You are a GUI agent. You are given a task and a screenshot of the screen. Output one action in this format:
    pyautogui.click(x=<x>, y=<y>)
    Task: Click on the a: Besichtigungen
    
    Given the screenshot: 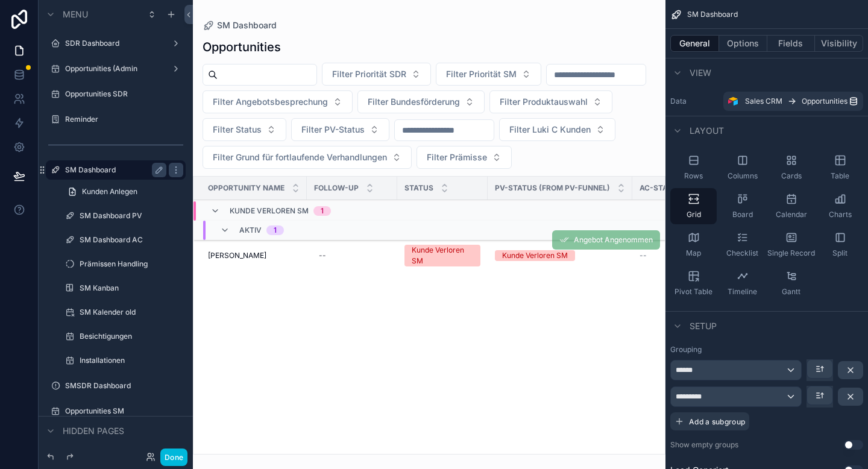 What is the action you would take?
    pyautogui.click(x=129, y=336)
    